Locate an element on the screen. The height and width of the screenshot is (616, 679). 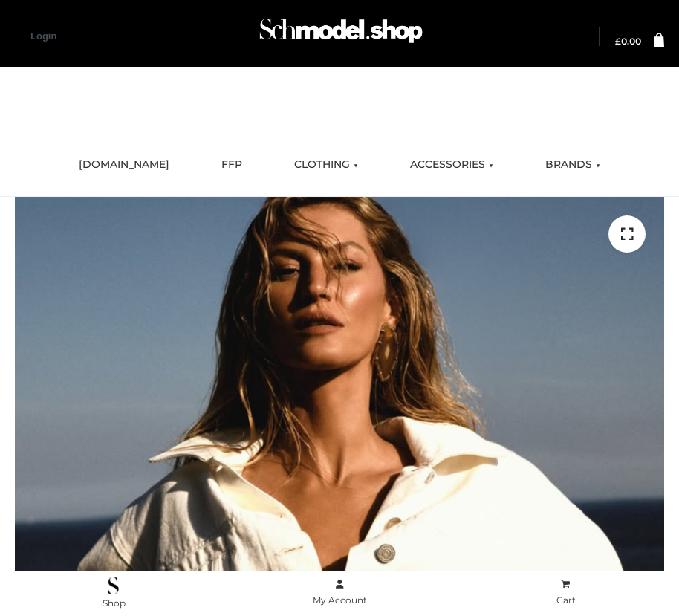
a: Cart is located at coordinates (565, 592).